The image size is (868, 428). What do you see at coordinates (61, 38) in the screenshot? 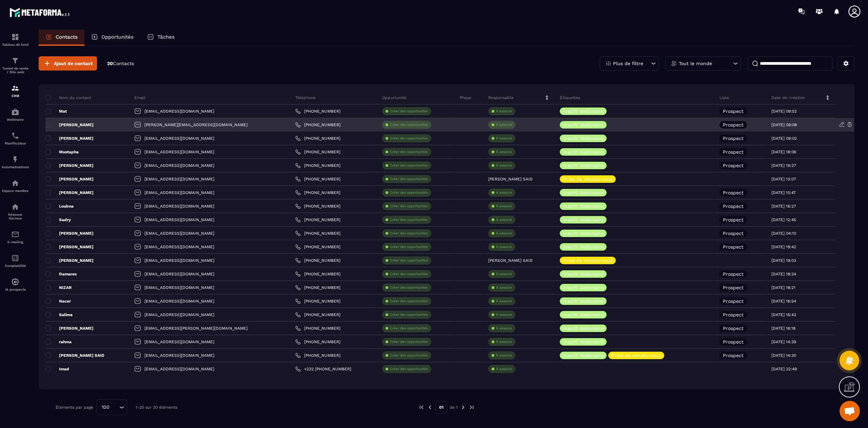
I see `a: Contacts` at bounding box center [61, 38].